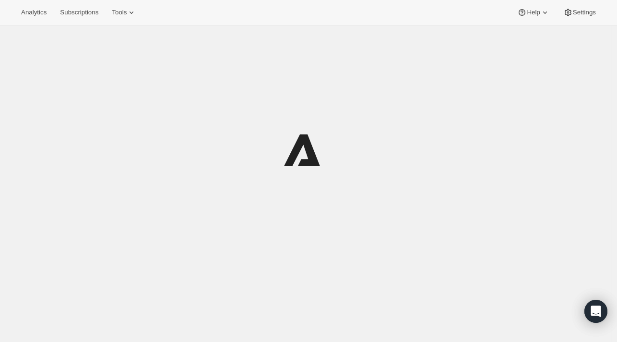 The image size is (617, 342). Describe the element at coordinates (533, 12) in the screenshot. I see `span: Help` at that location.